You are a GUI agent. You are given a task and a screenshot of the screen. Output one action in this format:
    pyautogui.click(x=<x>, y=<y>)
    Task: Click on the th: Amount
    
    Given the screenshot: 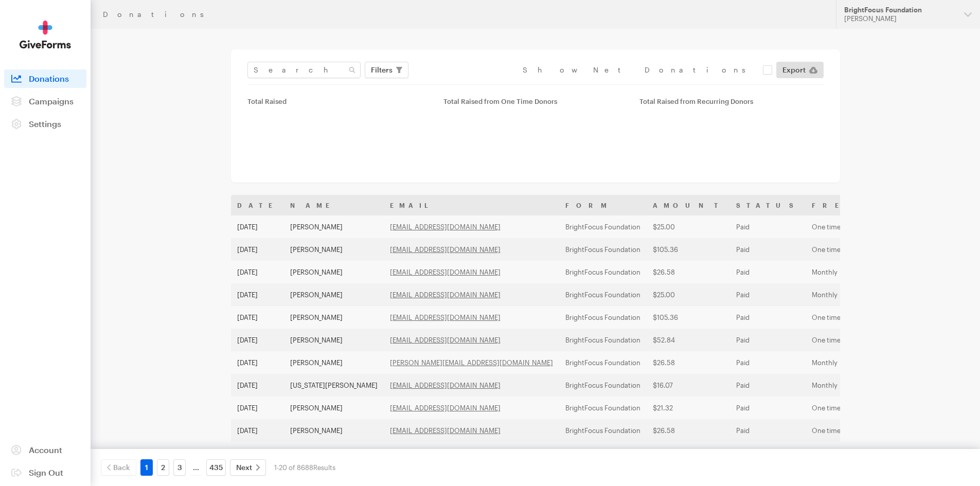 What is the action you would take?
    pyautogui.click(x=688, y=205)
    